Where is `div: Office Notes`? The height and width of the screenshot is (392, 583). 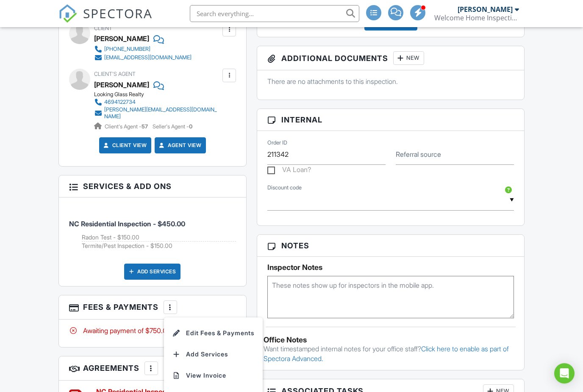
div: Office Notes is located at coordinates (390, 340).